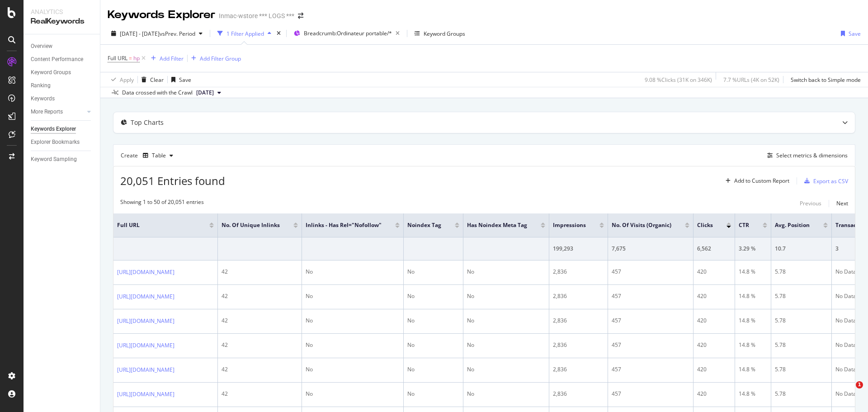  I want to click on div: 7.7 % URLs ( 4K on 52K ), so click(751, 79).